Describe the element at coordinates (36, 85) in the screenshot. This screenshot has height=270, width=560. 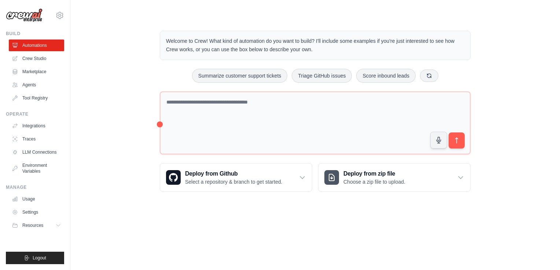
I see `a: Agents` at that location.